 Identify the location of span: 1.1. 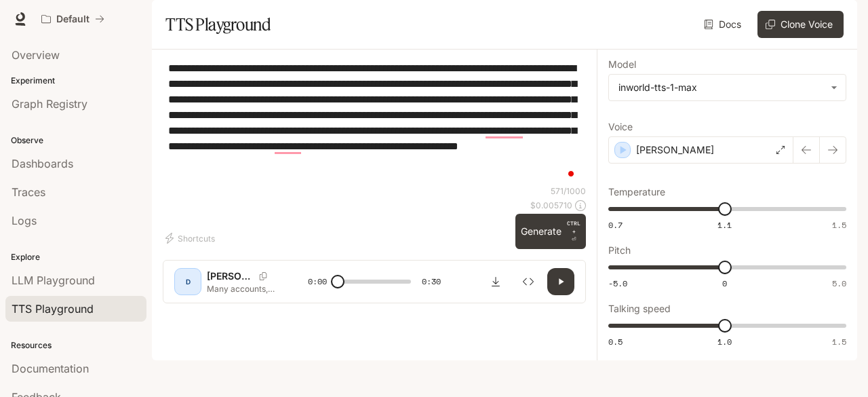
(724, 225).